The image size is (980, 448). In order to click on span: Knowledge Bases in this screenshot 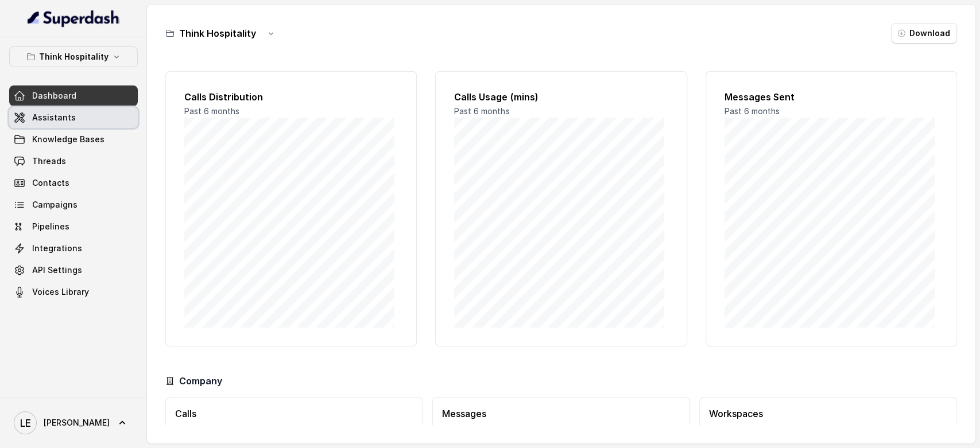, I will do `click(68, 140)`.